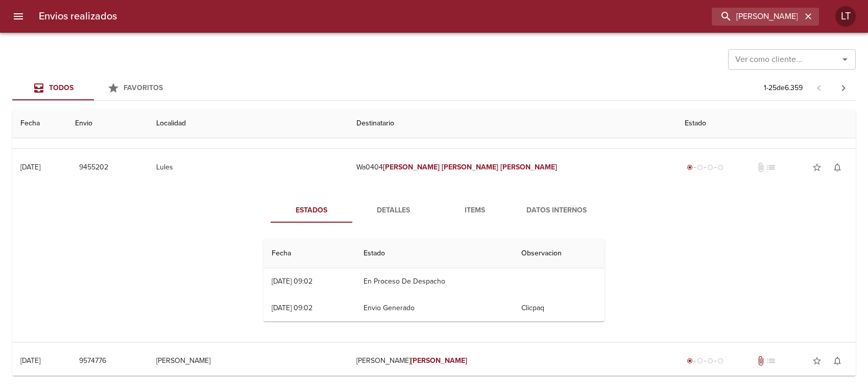 The width and height of the screenshot is (868, 388). What do you see at coordinates (845, 60) in the screenshot?
I see `button: Abrir` at bounding box center [845, 60].